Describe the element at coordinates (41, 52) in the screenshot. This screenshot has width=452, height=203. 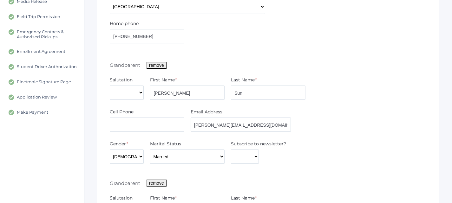
I see `span: Enrollment Agreement` at that location.